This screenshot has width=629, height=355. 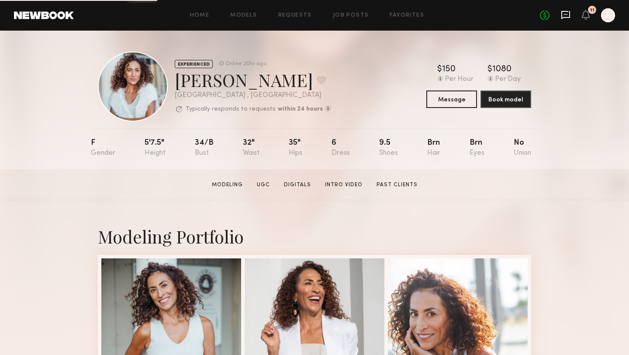 What do you see at coordinates (231, 109) in the screenshot?
I see `p: Typically responds to requests` at bounding box center [231, 109].